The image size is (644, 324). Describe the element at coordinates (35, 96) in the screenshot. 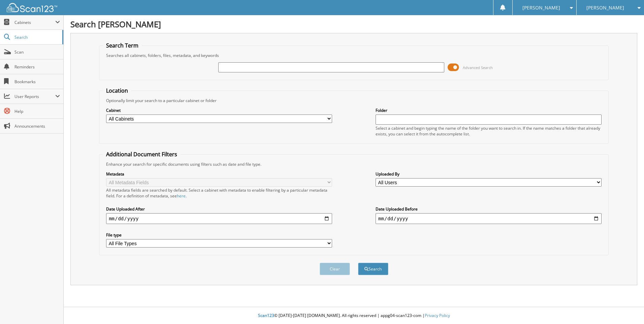

I see `span: User Reports` at that location.